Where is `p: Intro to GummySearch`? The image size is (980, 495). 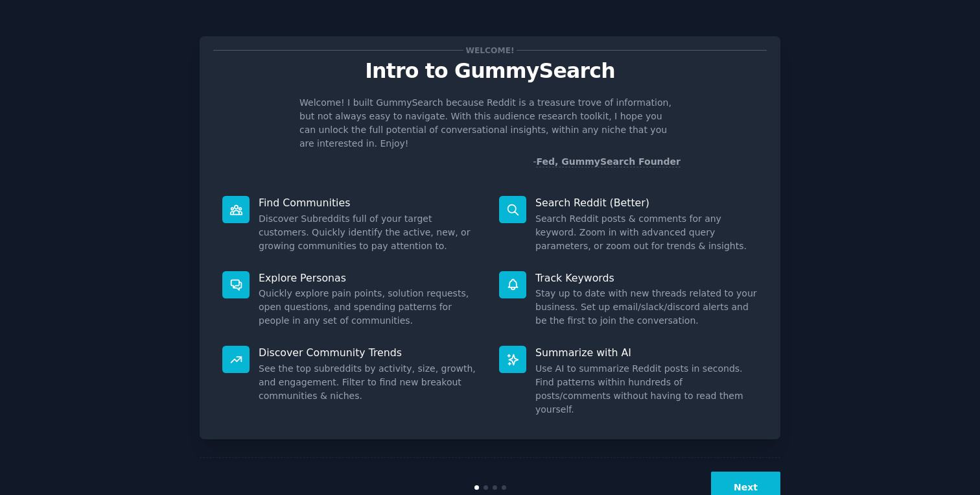 p: Intro to GummySearch is located at coordinates (490, 70).